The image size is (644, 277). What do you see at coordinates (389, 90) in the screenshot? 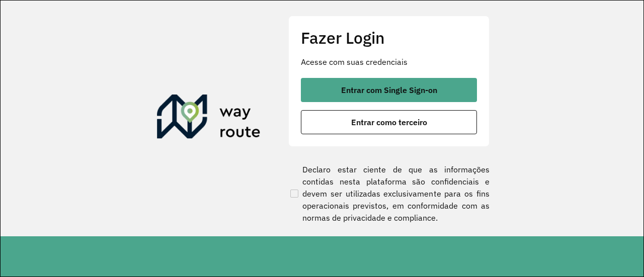
I see `span: Entrar com Single Sign-on` at bounding box center [389, 90].